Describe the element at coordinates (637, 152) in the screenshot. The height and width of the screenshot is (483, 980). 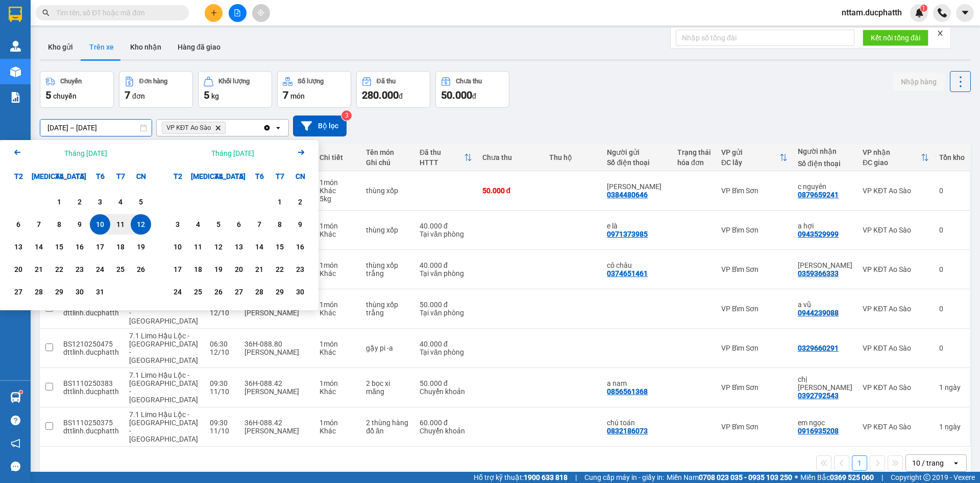
I see `div: Người gửi` at that location.